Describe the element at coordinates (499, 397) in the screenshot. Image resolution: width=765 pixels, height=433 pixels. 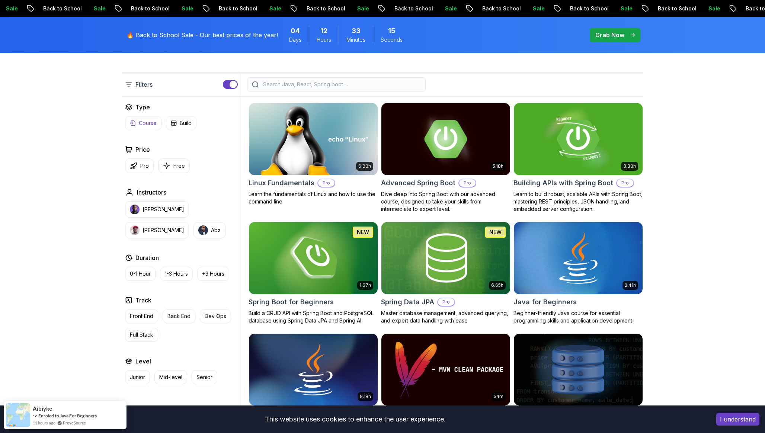
I see `p: 54m` at that location.